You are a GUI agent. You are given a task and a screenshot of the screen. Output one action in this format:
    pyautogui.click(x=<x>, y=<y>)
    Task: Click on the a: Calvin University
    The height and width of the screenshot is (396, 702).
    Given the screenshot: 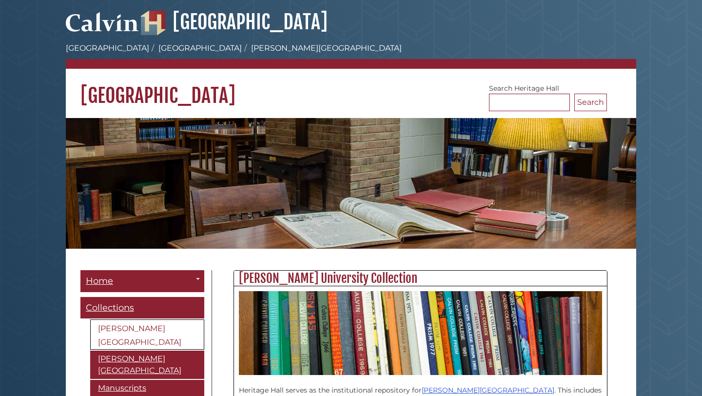 What is the action you would take?
    pyautogui.click(x=102, y=27)
    